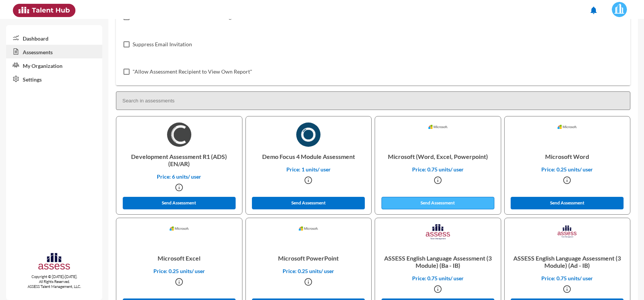  Describe the element at coordinates (193, 72) in the screenshot. I see `span: "Allow Assessment Recipient to View Own Report"` at that location.